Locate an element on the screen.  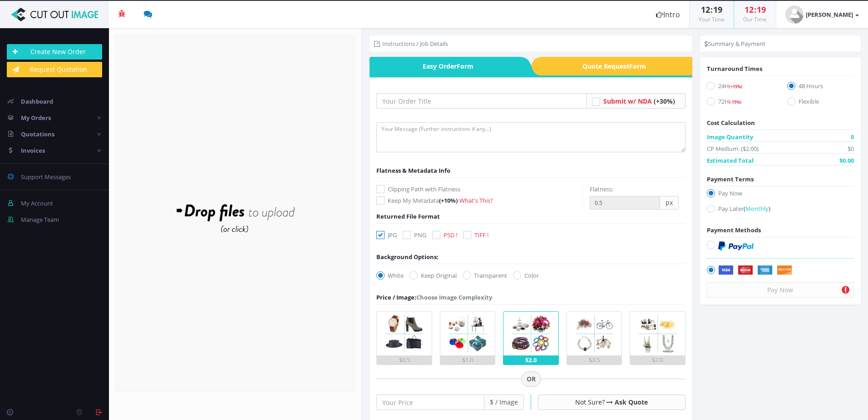
img: Cut Out Image is located at coordinates (54, 14).